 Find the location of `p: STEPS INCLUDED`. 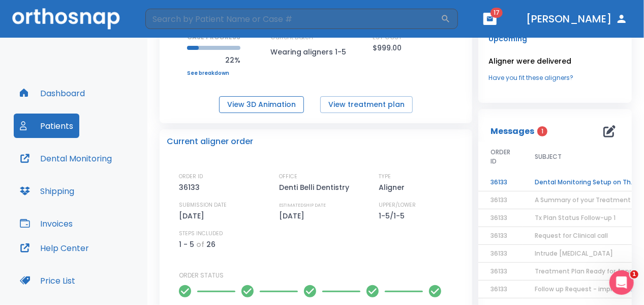

p: STEPS INCLUDED is located at coordinates (201, 234).